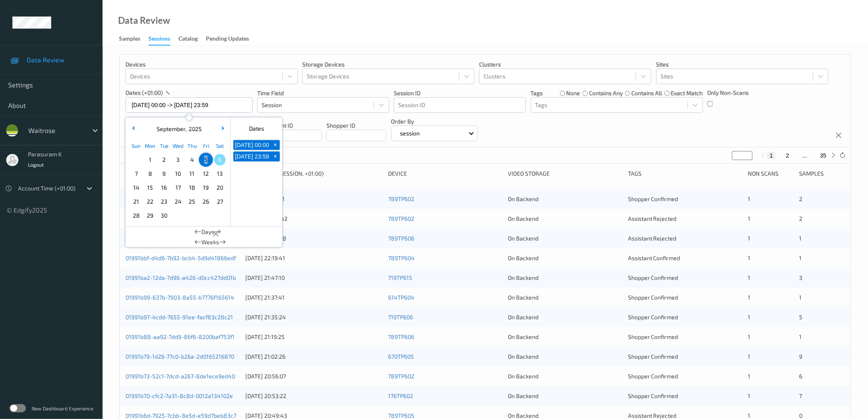 The image size is (868, 419). I want to click on div: Data Review, so click(144, 21).